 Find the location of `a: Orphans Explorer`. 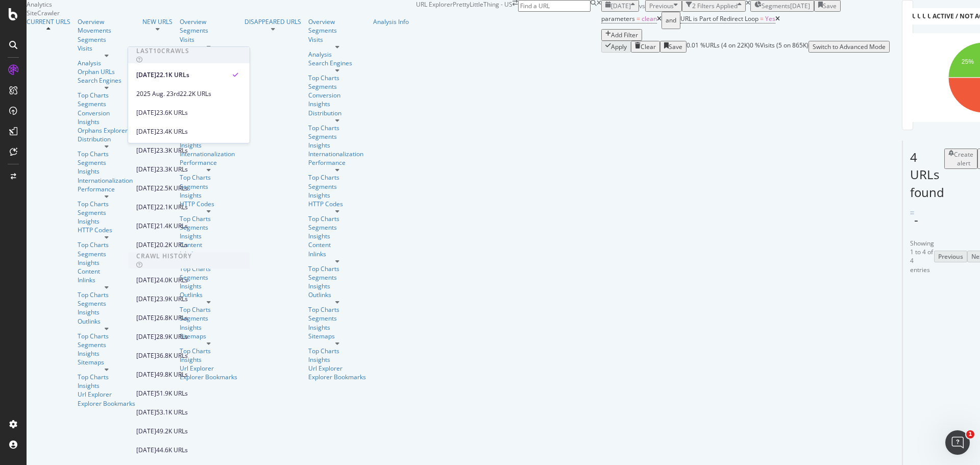

a: Orphans Explorer is located at coordinates (106, 130).